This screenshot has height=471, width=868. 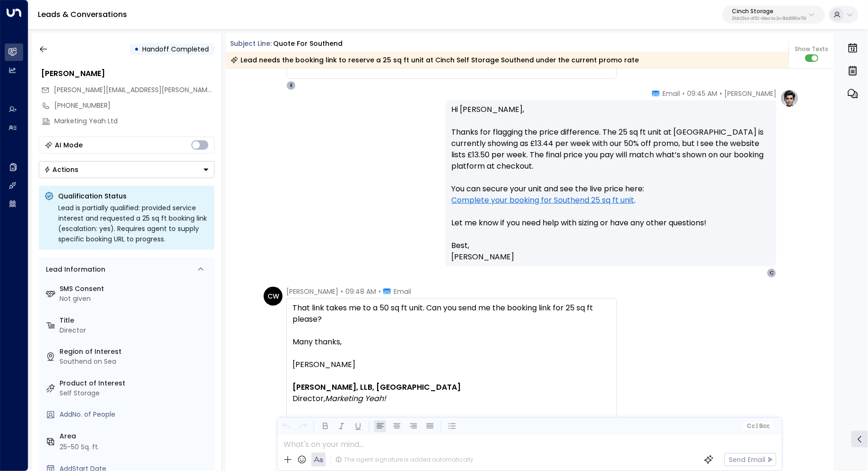 What do you see at coordinates (135, 436) in the screenshot?
I see `label: Area` at bounding box center [135, 436].